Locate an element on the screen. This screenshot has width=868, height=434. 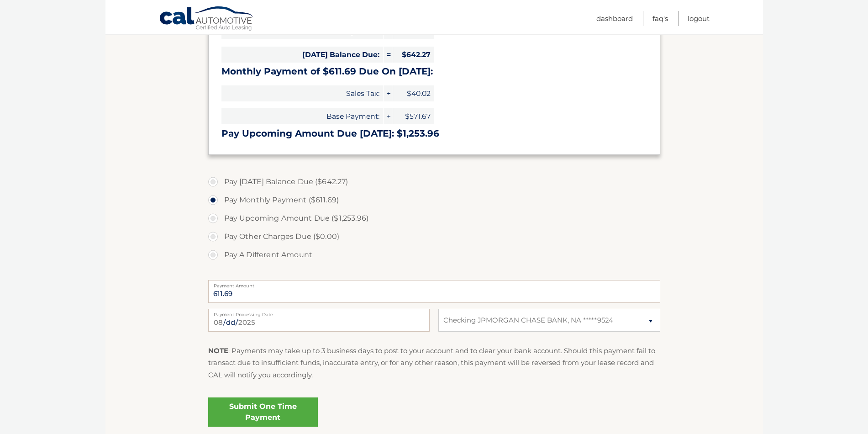
label: Payment Amount is located at coordinates (434, 284).